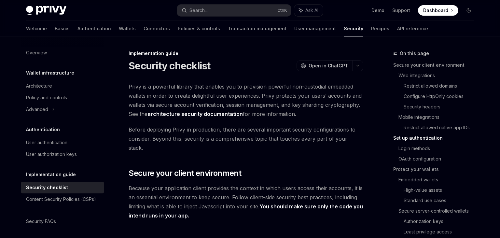 Image resolution: width=500 pixels, height=238 pixels. I want to click on a: Policy and controls, so click(62, 98).